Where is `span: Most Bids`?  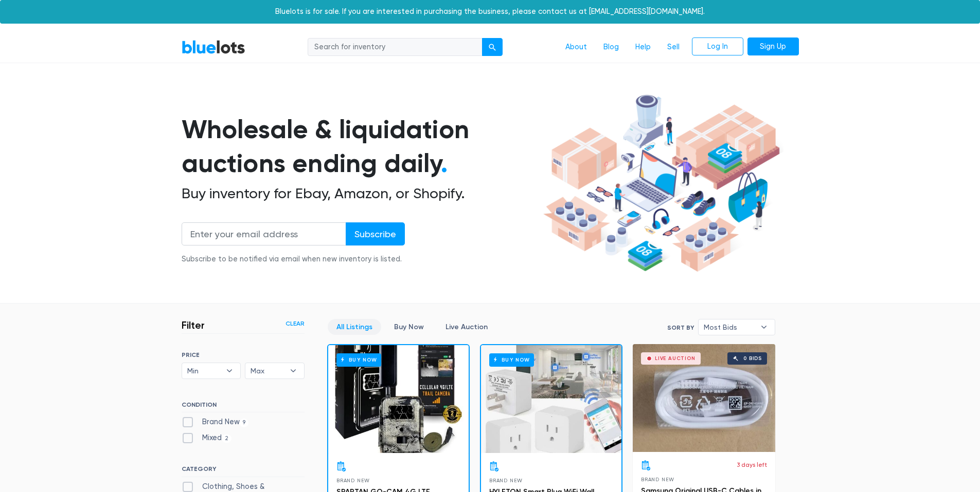
span: Most Bids is located at coordinates (729, 327).